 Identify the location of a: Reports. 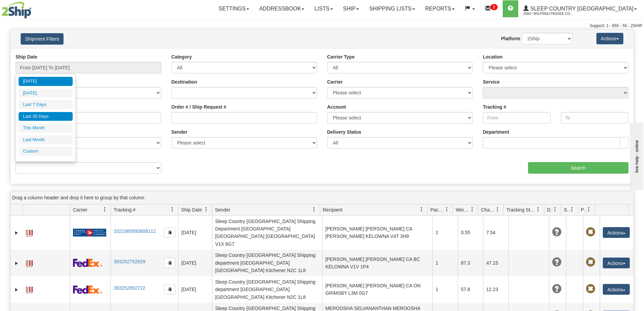
(440, 9).